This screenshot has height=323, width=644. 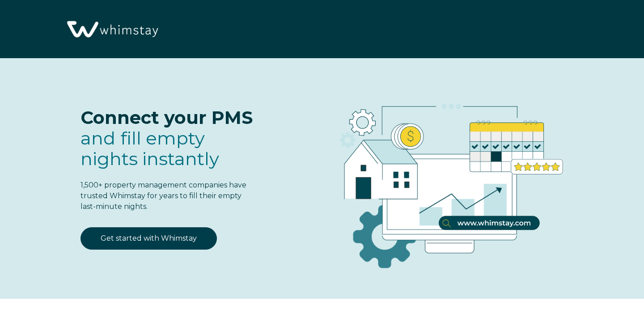 What do you see at coordinates (148, 238) in the screenshot?
I see `a: Get started with Whimstay` at bounding box center [148, 238].